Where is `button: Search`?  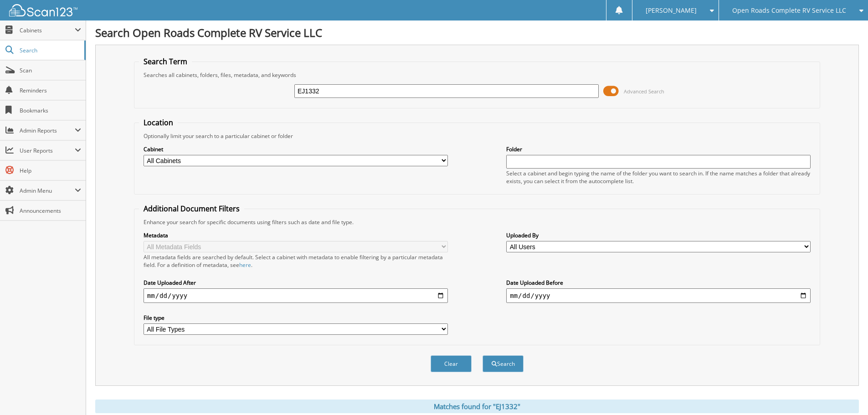 button: Search is located at coordinates (503, 363).